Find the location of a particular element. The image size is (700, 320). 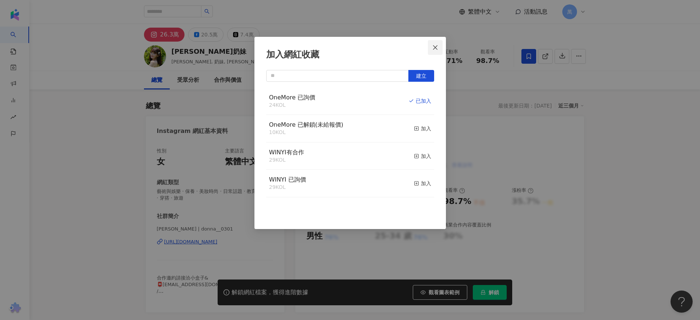

span: WINYI有合作 is located at coordinates (287, 152).